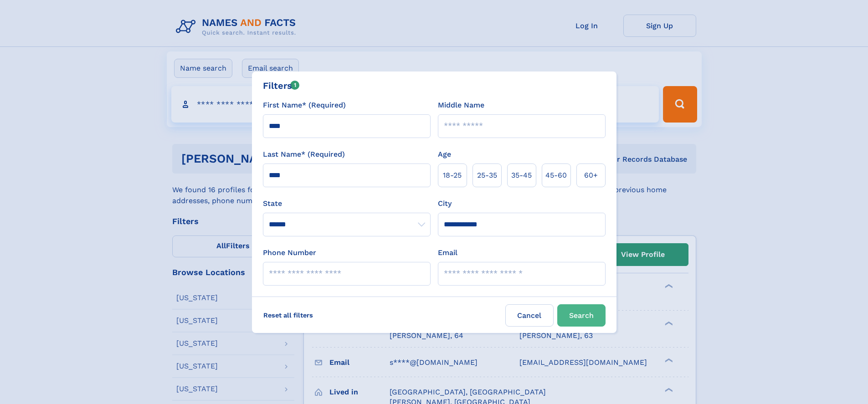  What do you see at coordinates (347, 204) in the screenshot?
I see `label: State` at bounding box center [347, 204].